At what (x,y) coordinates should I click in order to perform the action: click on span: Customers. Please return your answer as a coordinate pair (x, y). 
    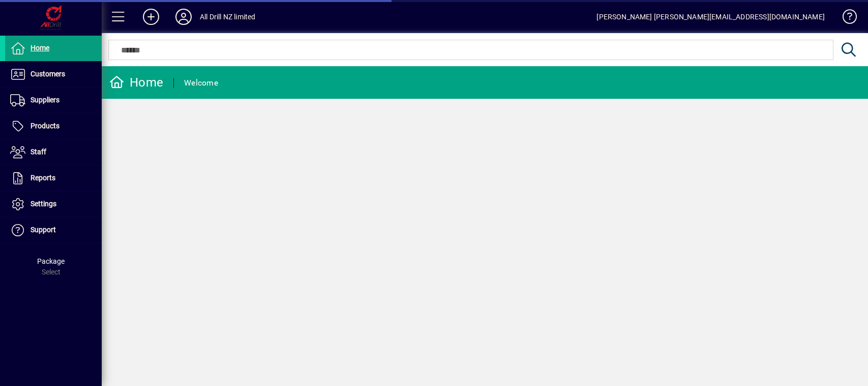
    Looking at the image, I should click on (48, 74).